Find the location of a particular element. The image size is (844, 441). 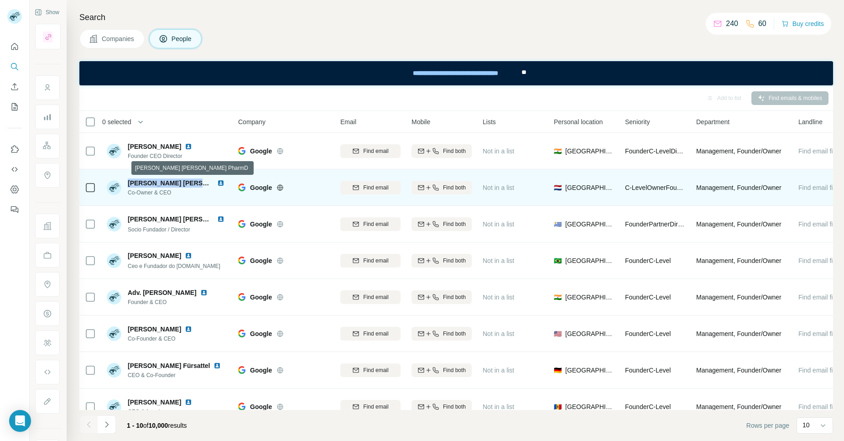

button: Dashboard is located at coordinates (15, 189).